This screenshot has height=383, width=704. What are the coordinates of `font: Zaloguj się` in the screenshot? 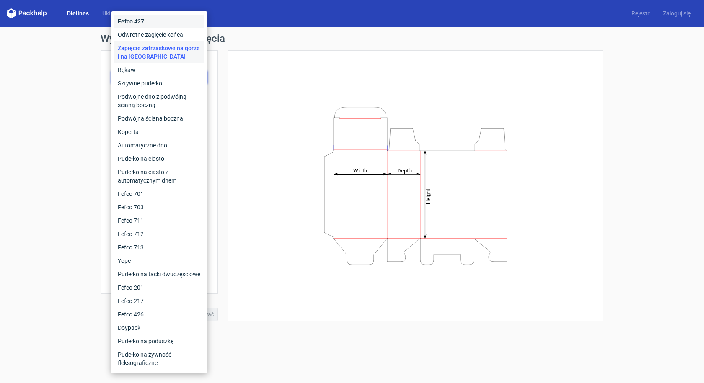 It's located at (677, 13).